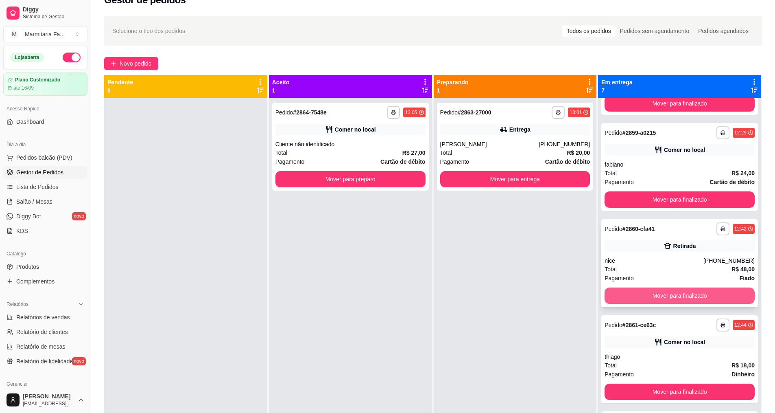 Image resolution: width=775 pixels, height=413 pixels. What do you see at coordinates (43, 317) in the screenshot?
I see `span: Relatórios de vendas` at bounding box center [43, 317].